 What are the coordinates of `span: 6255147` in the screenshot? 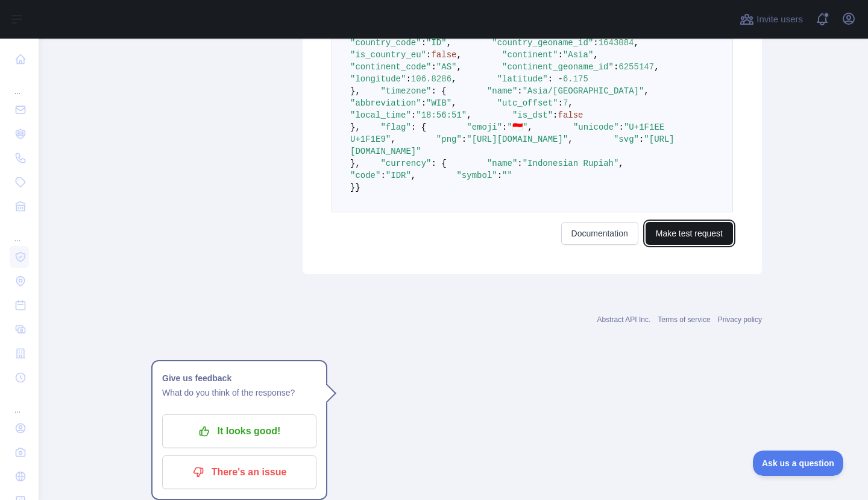 It's located at (636, 67).